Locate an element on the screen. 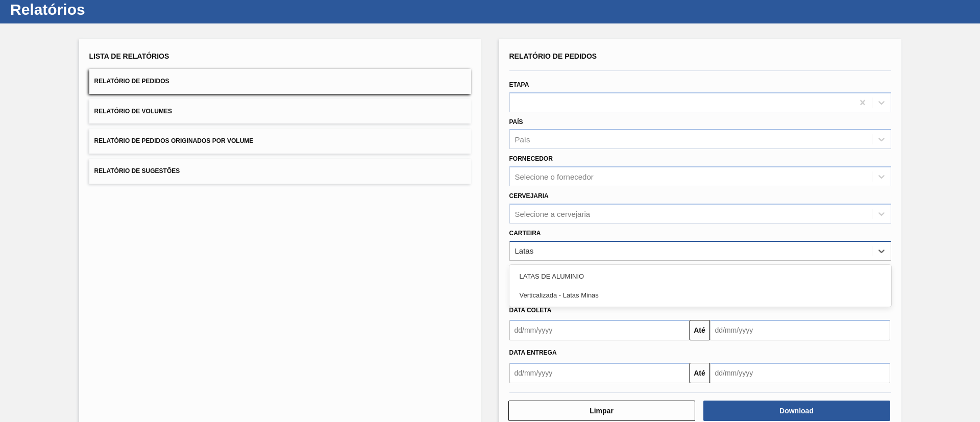 Image resolution: width=980 pixels, height=422 pixels. div: Selecione a cervejaria is located at coordinates (553, 213).